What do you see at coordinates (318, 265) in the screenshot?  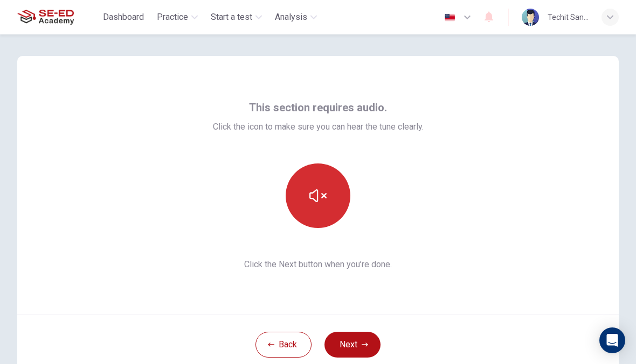 I see `span: Click the Next button when you’re done.` at bounding box center [318, 265].